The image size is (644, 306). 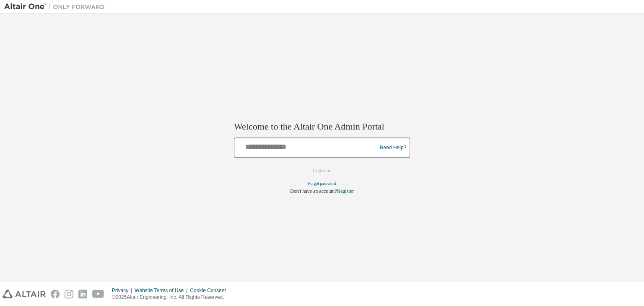 I want to click on div: Cookie Consent, so click(x=210, y=290).